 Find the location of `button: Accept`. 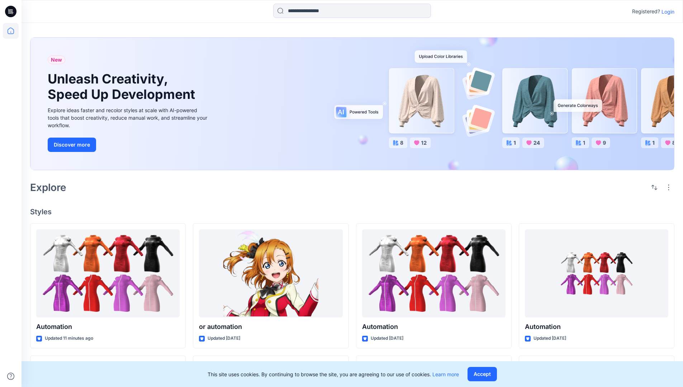

button: Accept is located at coordinates (482, 374).